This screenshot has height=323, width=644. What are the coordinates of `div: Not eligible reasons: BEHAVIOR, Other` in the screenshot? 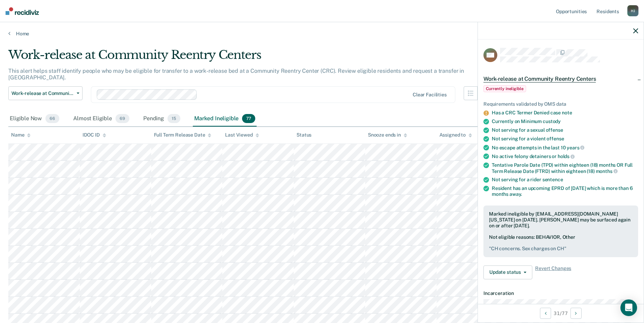 It's located at (561, 243).